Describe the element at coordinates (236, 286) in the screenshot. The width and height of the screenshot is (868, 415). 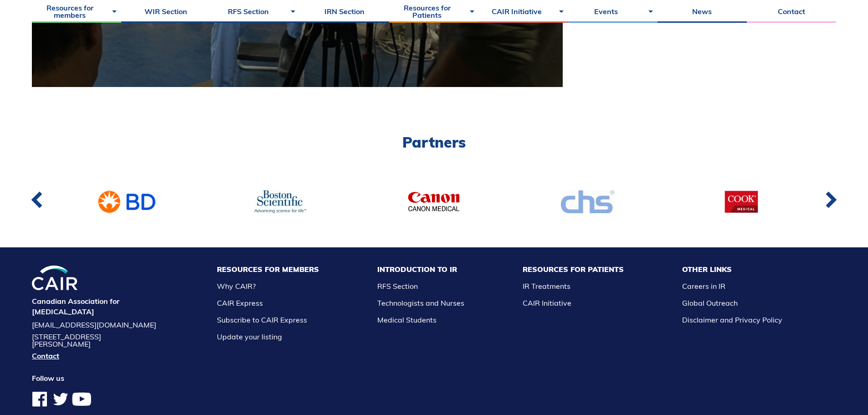
I see `a: Why CAIR?` at that location.